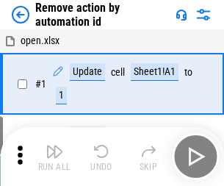  What do you see at coordinates (61, 96) in the screenshot?
I see `div: 1` at bounding box center [61, 96].